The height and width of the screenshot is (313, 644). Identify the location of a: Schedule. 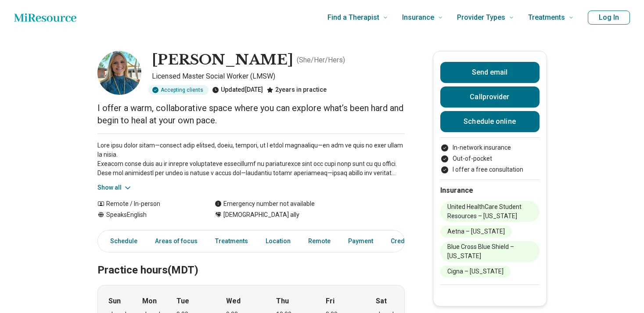
(121, 241).